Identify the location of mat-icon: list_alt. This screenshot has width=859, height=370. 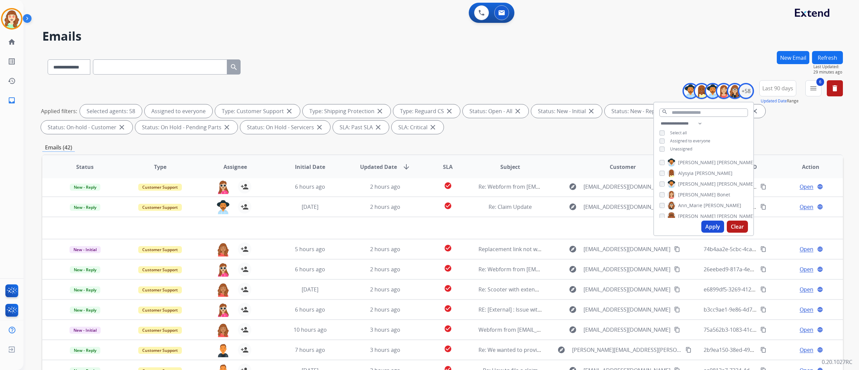
(12, 61).